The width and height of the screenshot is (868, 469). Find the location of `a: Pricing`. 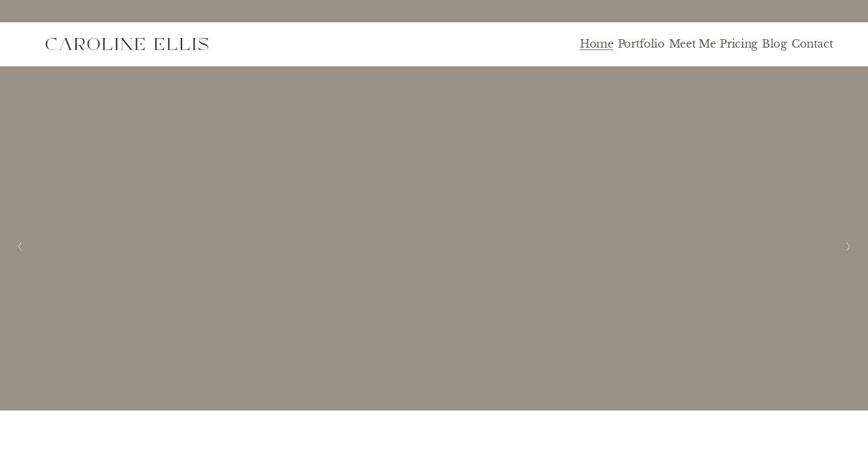

a: Pricing is located at coordinates (738, 44).